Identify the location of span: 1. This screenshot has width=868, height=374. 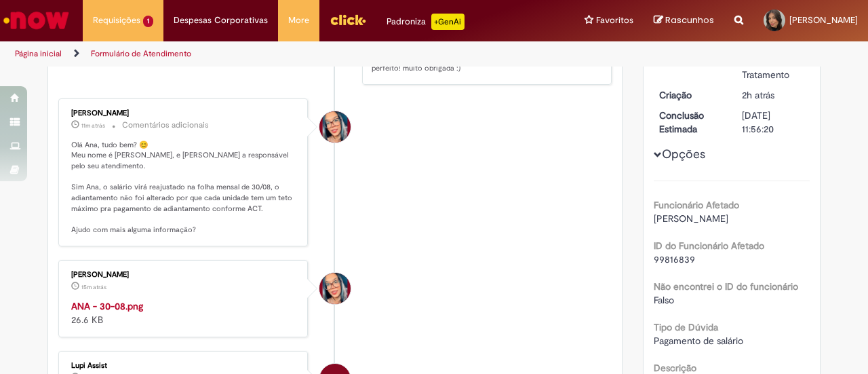
(148, 21).